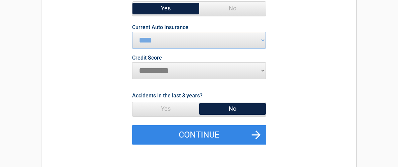 This screenshot has width=398, height=167. Describe the element at coordinates (167, 96) in the screenshot. I see `label: Accidents in the last 3 years?` at that location.